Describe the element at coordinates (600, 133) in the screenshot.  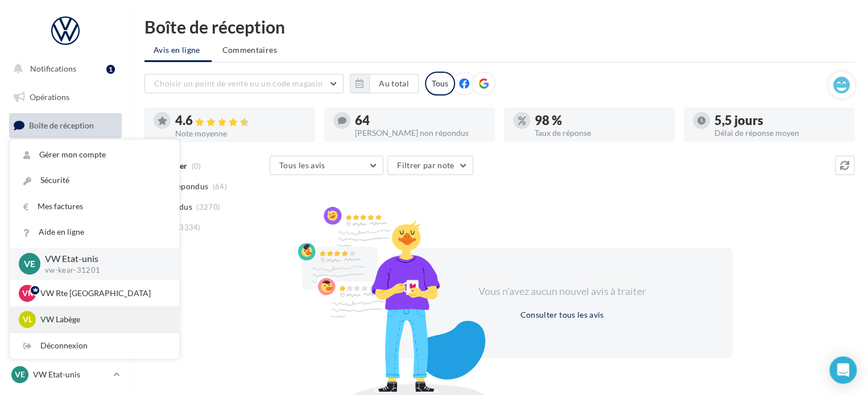
I see `div: Taux de réponse` at that location.